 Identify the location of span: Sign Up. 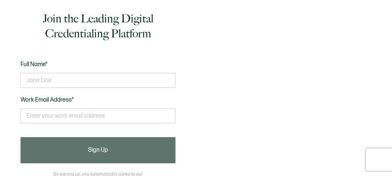
(98, 150).